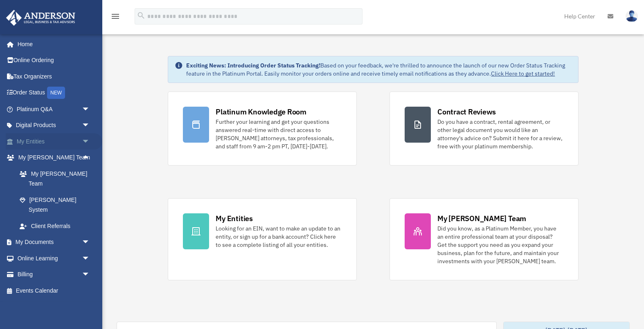  Describe the element at coordinates (632, 16) in the screenshot. I see `img: User Pic` at that location.